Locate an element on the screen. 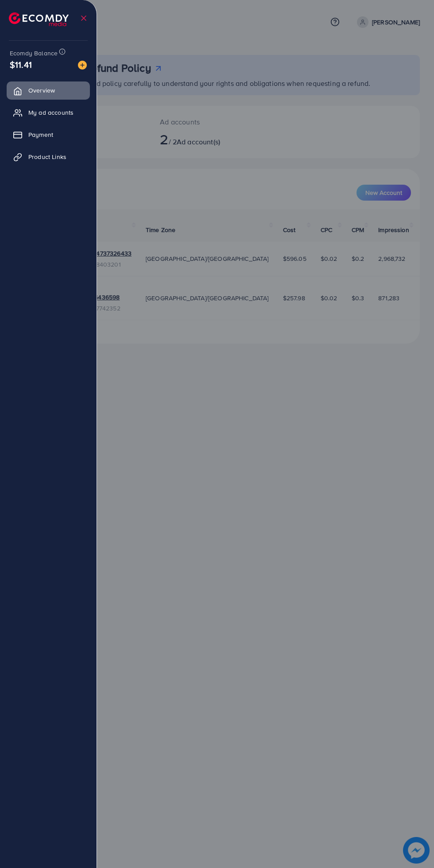 Image resolution: width=434 pixels, height=868 pixels. img: logo is located at coordinates (39, 19).